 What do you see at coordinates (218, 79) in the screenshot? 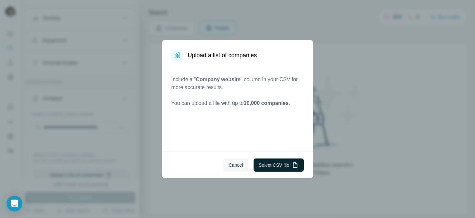
I see `span: Company website` at bounding box center [218, 79].